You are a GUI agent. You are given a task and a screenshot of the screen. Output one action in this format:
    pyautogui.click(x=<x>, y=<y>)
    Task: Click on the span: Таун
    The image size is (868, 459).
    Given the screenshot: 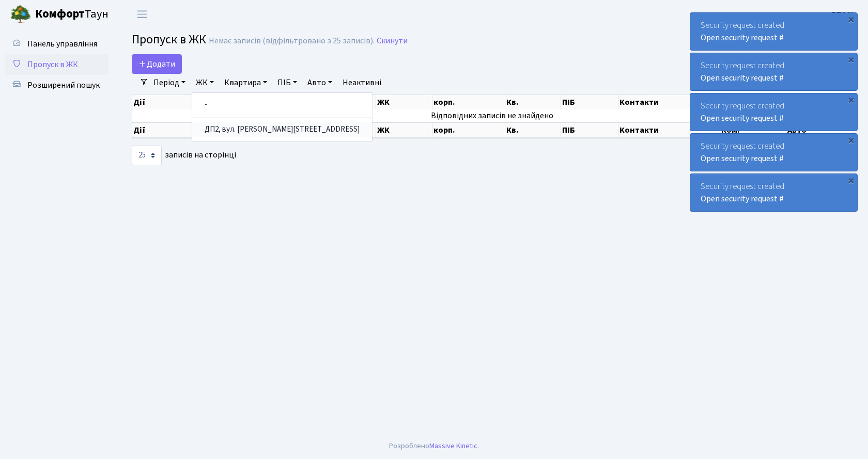 What is the action you would take?
    pyautogui.click(x=72, y=14)
    